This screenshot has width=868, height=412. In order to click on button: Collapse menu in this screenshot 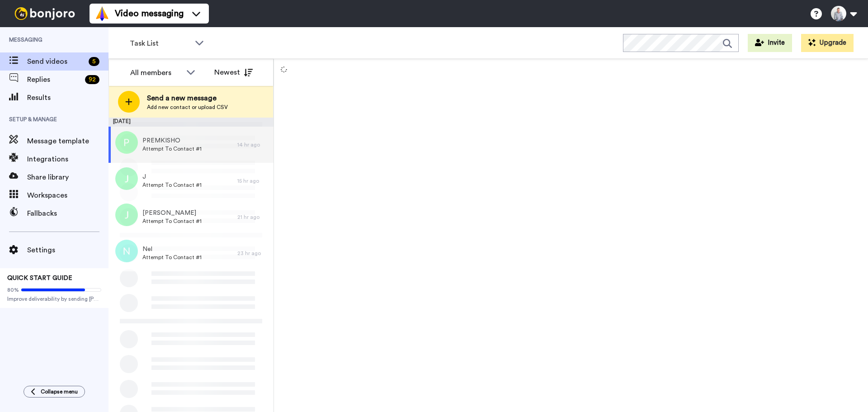, I will do `click(55, 391)`.